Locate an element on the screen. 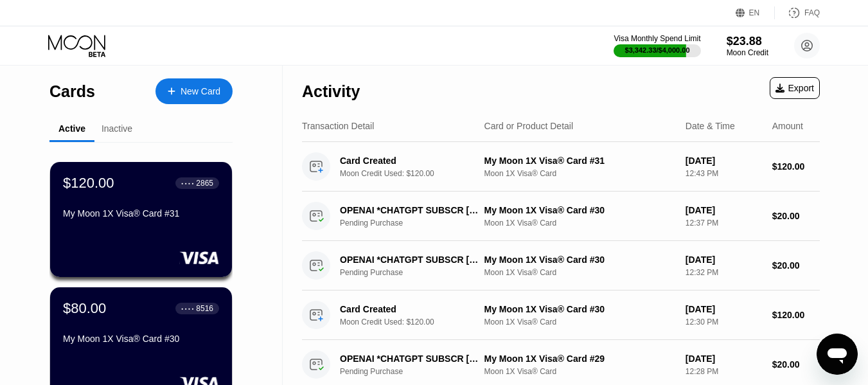  div: 12:28 PM is located at coordinates (723, 372).